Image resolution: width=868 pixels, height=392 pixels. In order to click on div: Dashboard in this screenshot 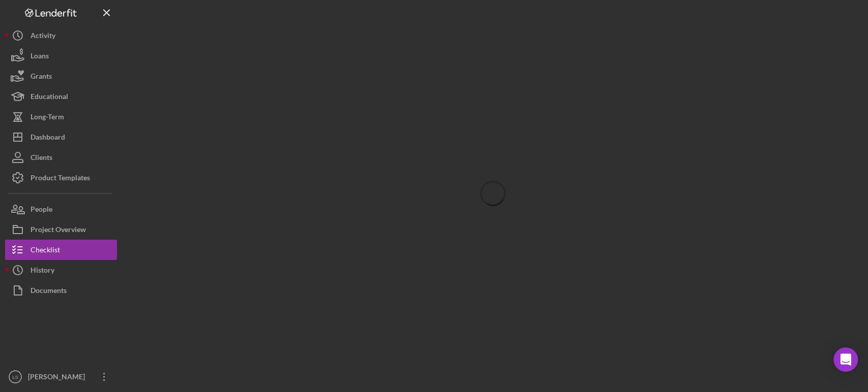, I will do `click(48, 138)`.